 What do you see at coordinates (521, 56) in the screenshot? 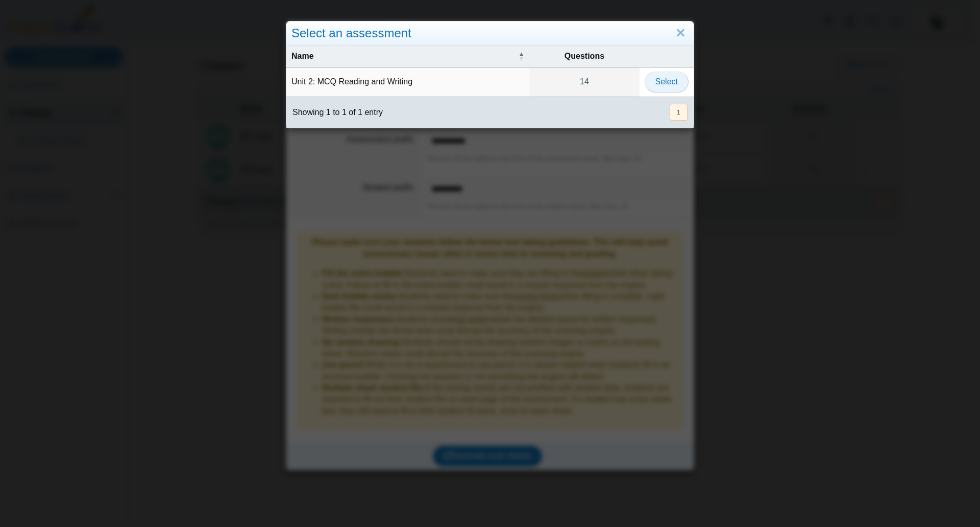
I see `span: Name : Activate to invert sorting` at bounding box center [521, 56].